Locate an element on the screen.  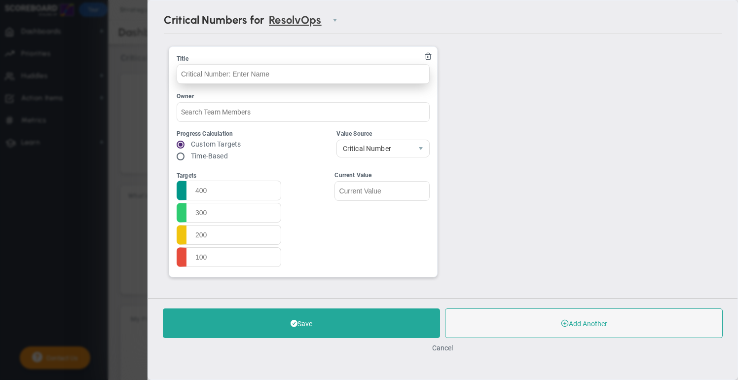
span: Critical Numbers for is located at coordinates (213, 20).